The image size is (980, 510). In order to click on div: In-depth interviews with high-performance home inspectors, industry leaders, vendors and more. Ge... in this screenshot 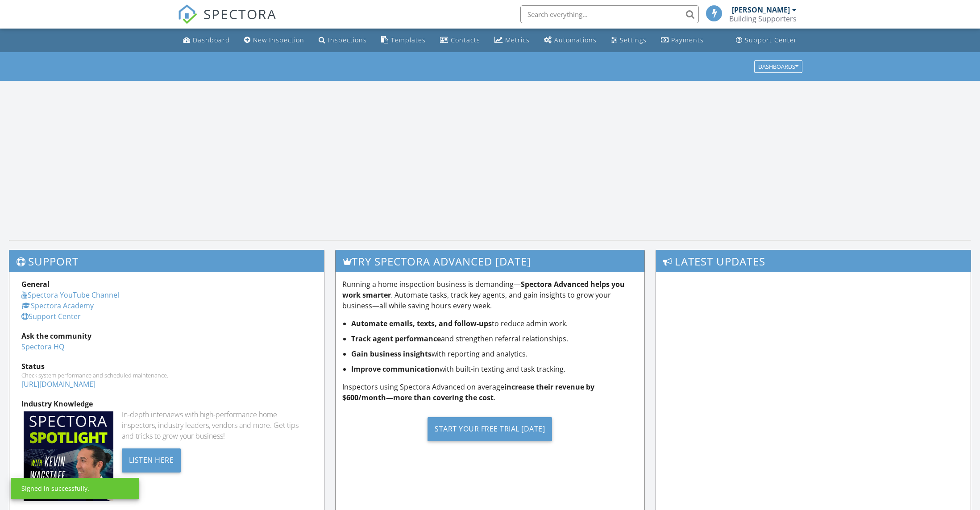, I will do `click(217, 425)`.